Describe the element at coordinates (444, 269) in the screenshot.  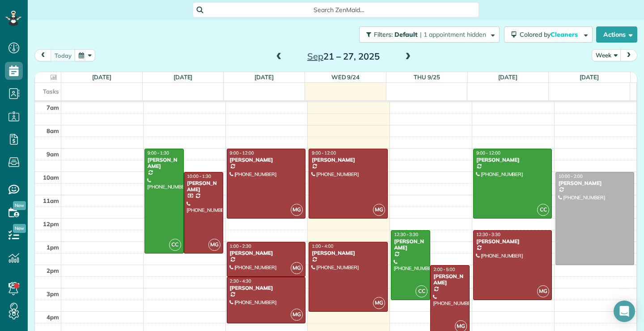
I see `span: 2:00 - 5:00` at that location.